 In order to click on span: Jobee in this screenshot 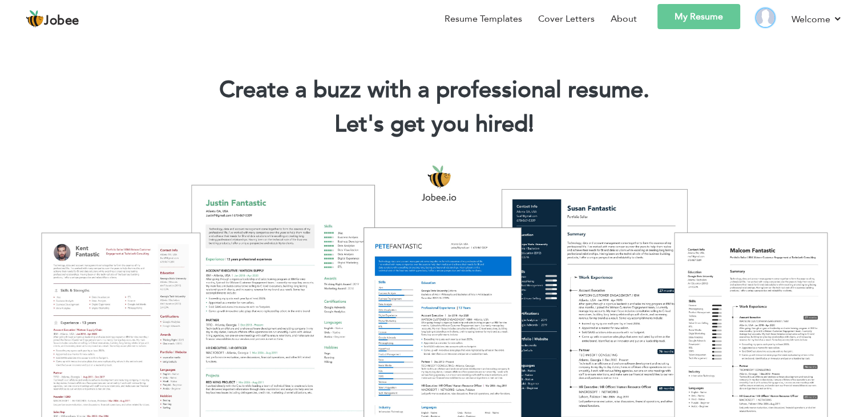, I will do `click(61, 21)`.